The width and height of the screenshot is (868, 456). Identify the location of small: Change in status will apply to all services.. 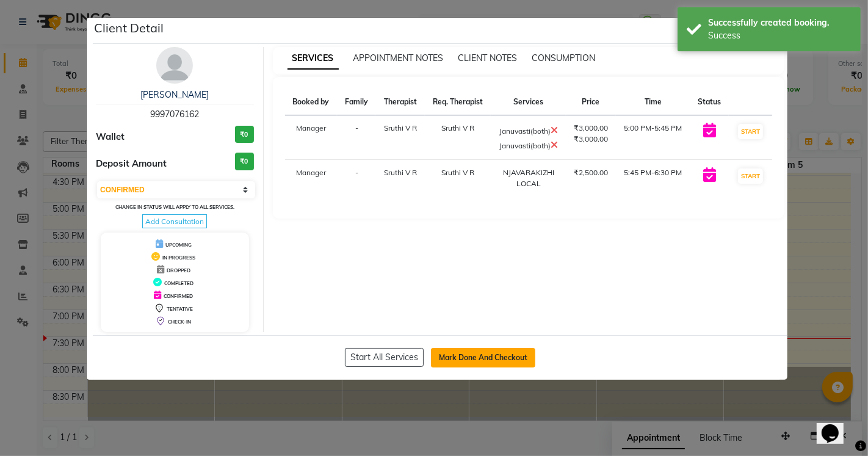
(175, 207).